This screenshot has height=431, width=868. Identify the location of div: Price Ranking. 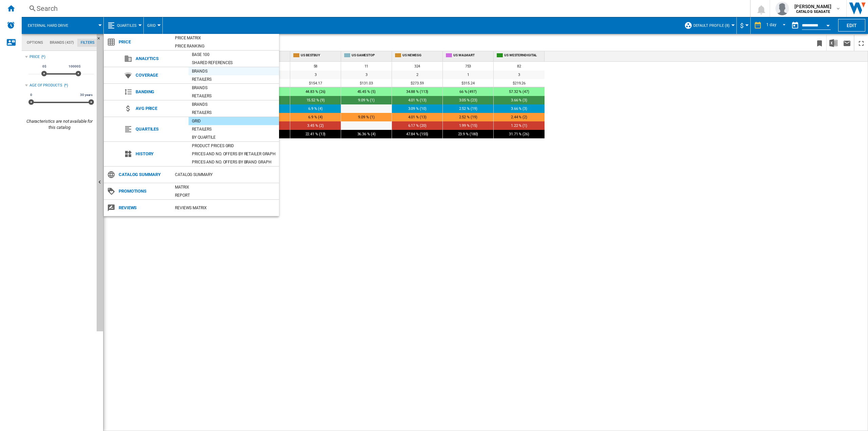
(225, 47).